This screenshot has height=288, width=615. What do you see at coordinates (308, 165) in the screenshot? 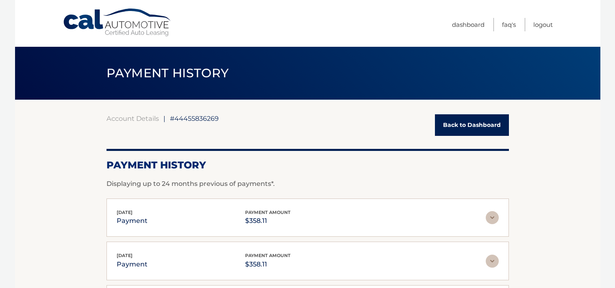
I see `h2: Payment History` at bounding box center [308, 165].